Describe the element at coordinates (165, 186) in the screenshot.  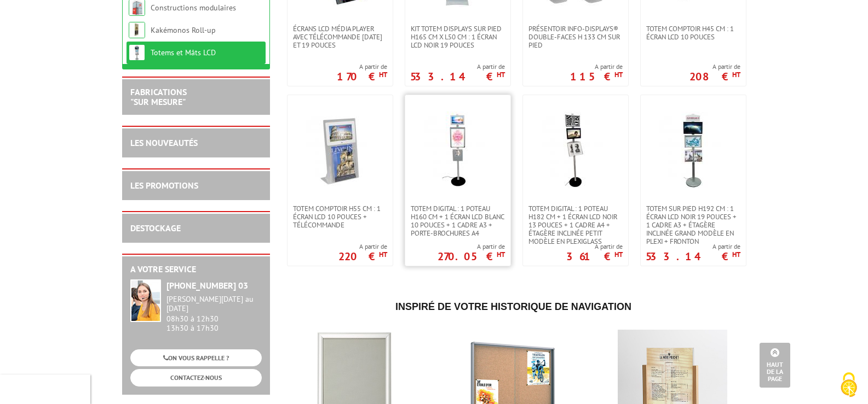
I see `a: LES PROMOTIONS` at that location.